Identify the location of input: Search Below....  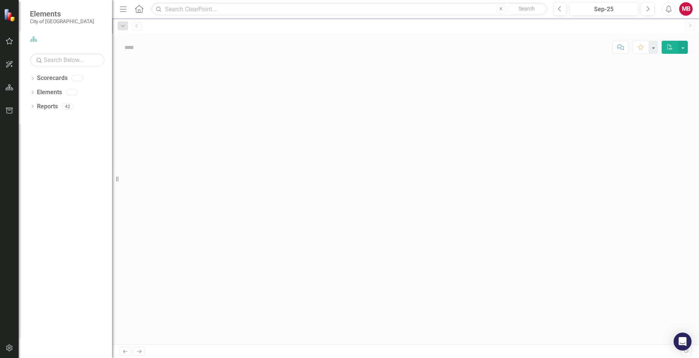
(67, 60).